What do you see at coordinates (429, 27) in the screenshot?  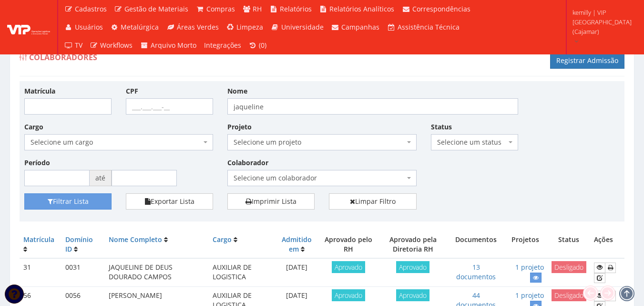 I see `span: Assistência Técnica` at bounding box center [429, 27].